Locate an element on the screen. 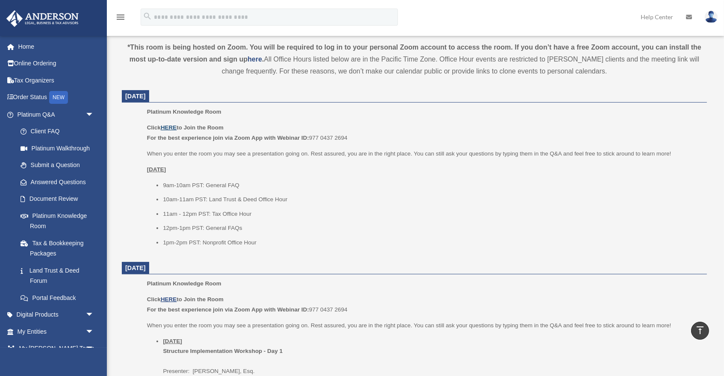  li: 11am - 12pm PST: Tax Office Hour is located at coordinates (432, 214).